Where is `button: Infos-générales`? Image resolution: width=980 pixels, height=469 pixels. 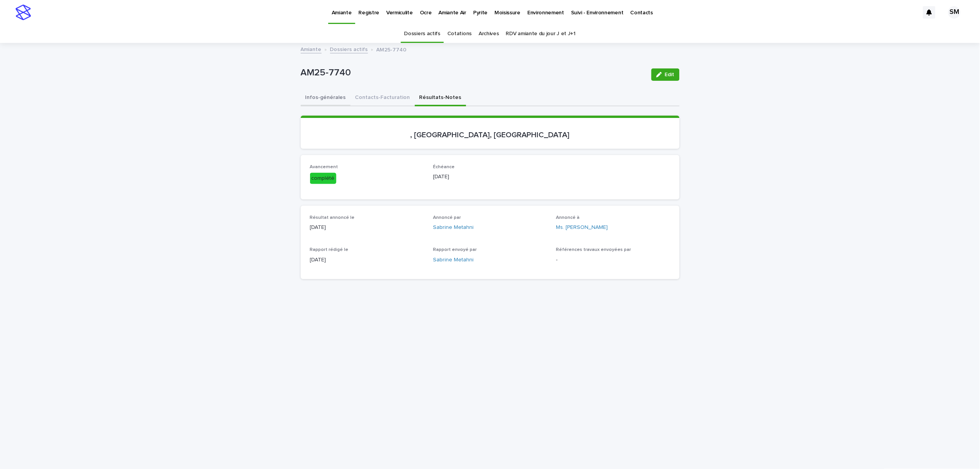
button: Infos-générales is located at coordinates (325, 99).